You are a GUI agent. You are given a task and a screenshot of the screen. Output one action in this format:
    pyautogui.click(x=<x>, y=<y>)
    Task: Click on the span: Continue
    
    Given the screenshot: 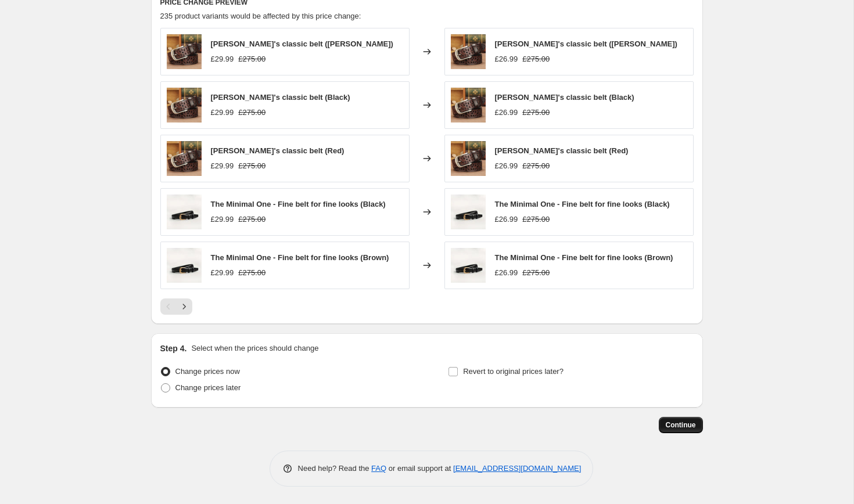 What is the action you would take?
    pyautogui.click(x=681, y=425)
    